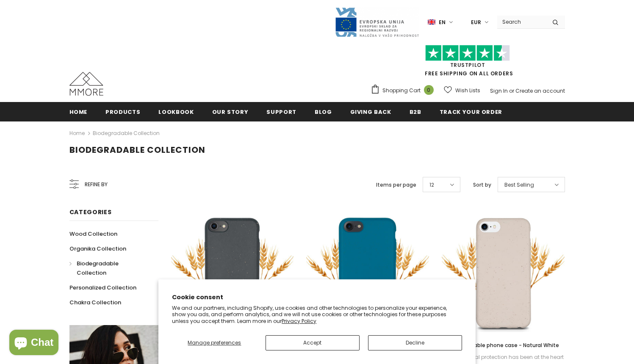 The image size is (634, 364). I want to click on span: Giving back, so click(371, 112).